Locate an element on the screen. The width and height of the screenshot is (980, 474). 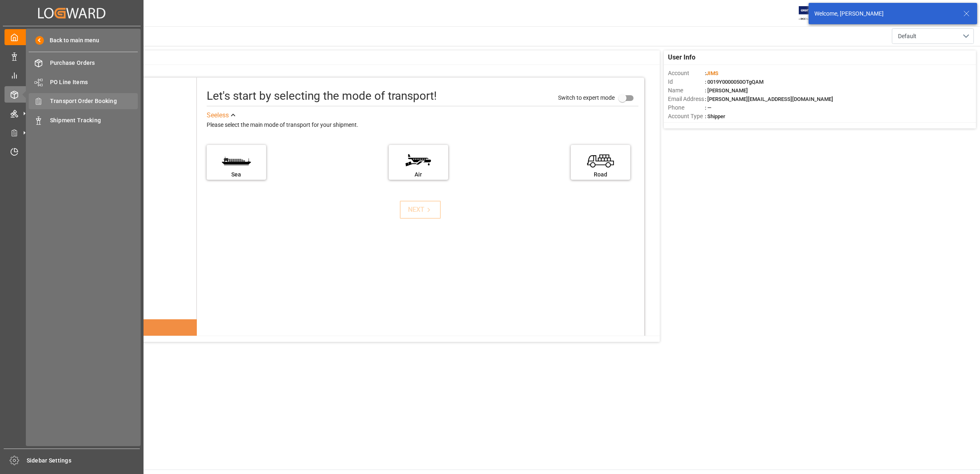
a: My Cockpit is located at coordinates (72, 37).